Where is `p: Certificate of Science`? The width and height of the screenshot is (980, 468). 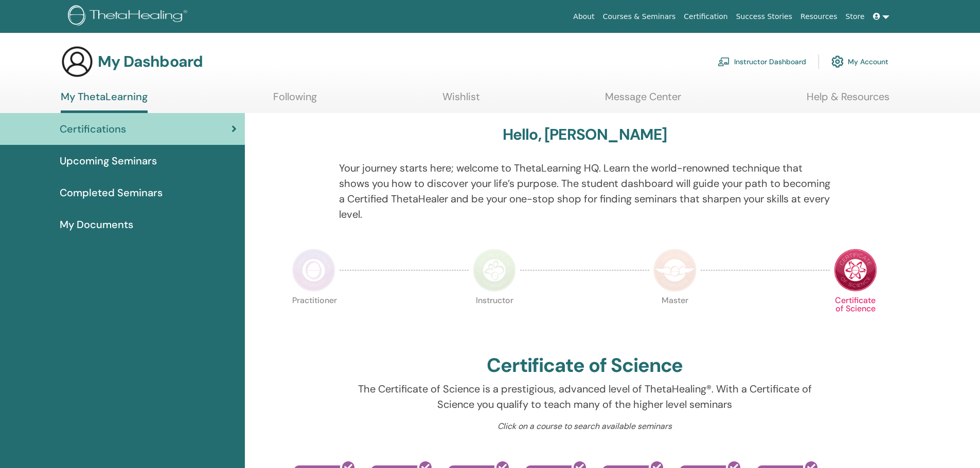 p: Certificate of Science is located at coordinates (855, 318).